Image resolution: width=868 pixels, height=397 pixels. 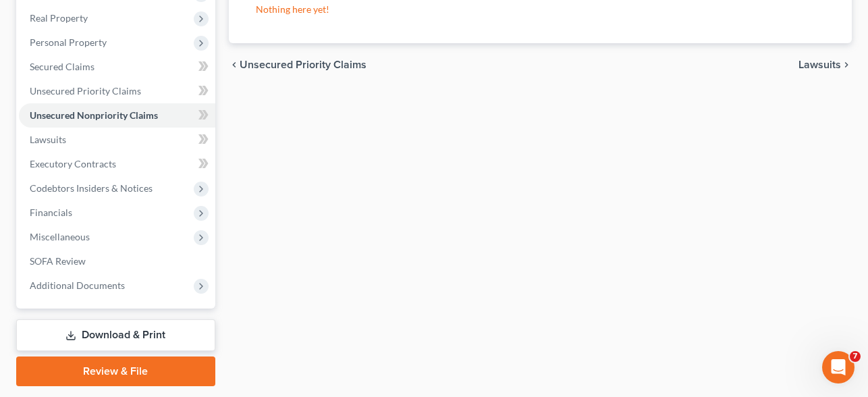 I want to click on a: Download & Print, so click(x=116, y=335).